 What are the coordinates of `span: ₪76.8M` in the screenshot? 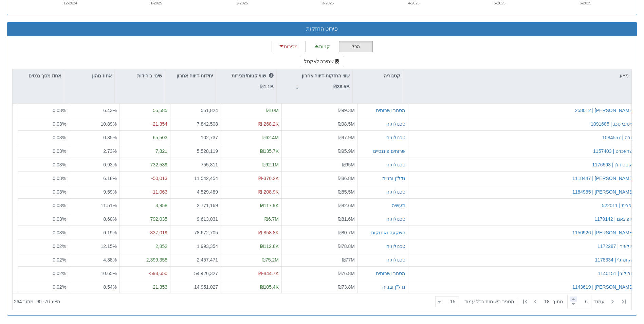 It's located at (346, 273).